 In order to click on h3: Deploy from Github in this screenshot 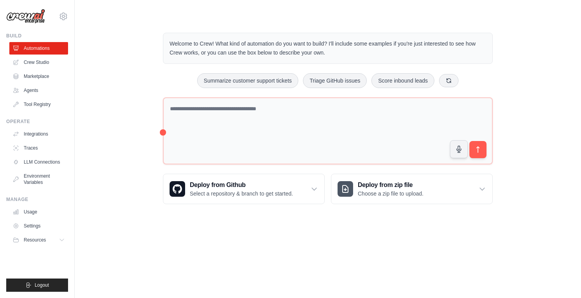, I will do `click(241, 185)`.